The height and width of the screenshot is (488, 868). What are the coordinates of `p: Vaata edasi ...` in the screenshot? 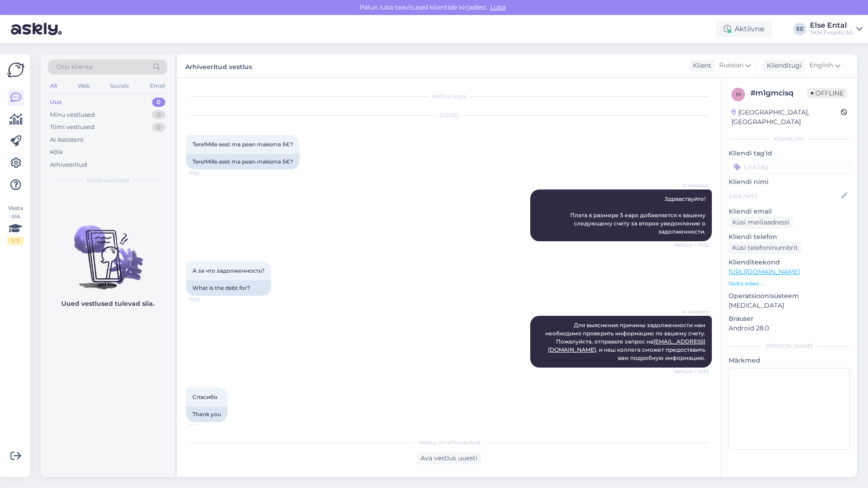 It's located at (789, 284).